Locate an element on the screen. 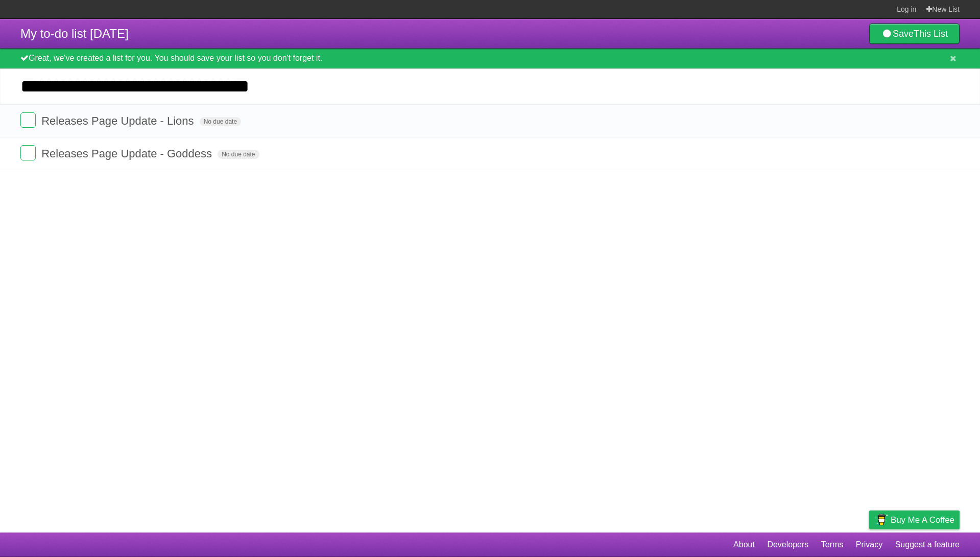 The height and width of the screenshot is (557, 980). a: Developers is located at coordinates (788, 545).